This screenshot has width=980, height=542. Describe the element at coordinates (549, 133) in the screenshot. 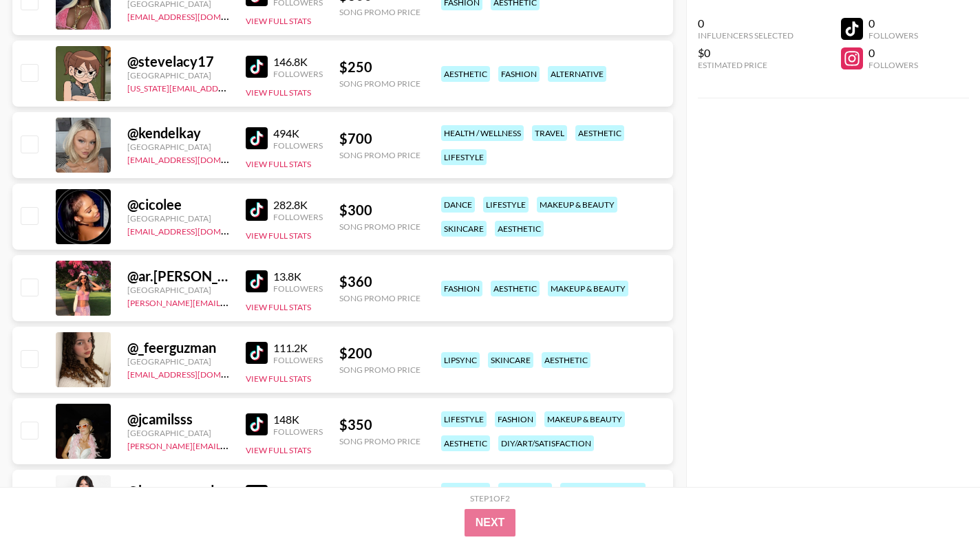

I see `div: travel` at that location.